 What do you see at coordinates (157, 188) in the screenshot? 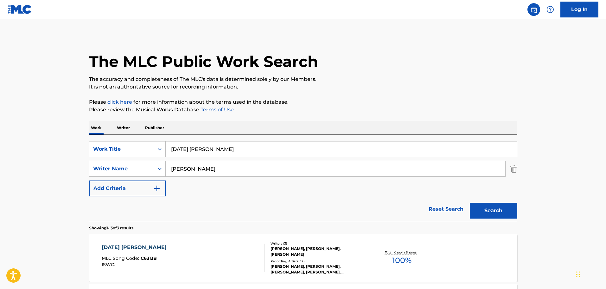
I see `img: 9d2ae6d4665cec9f34b9.svg` at bounding box center [157, 188].